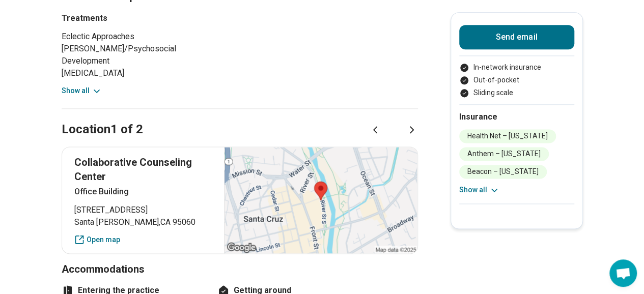 The height and width of the screenshot is (294, 644). Describe the element at coordinates (623, 273) in the screenshot. I see `div: Open chat` at that location.